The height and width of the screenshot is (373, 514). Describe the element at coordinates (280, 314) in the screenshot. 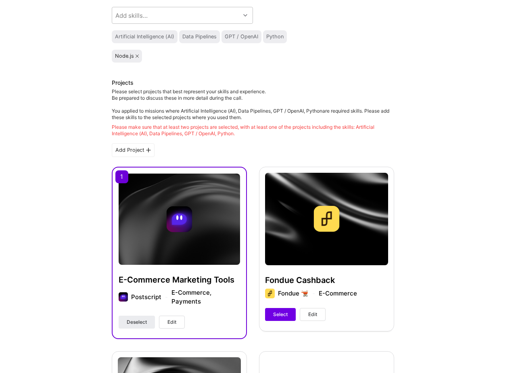

I see `button: Select` at that location.